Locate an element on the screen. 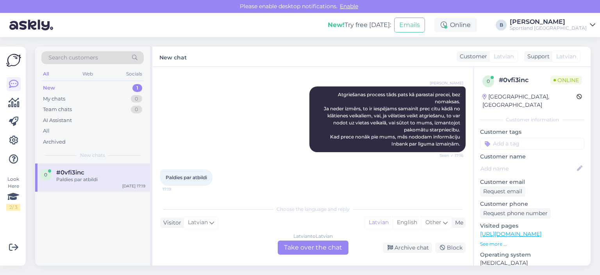 The image size is (600, 275). div: Choose the language and reply is located at coordinates (313, 209).